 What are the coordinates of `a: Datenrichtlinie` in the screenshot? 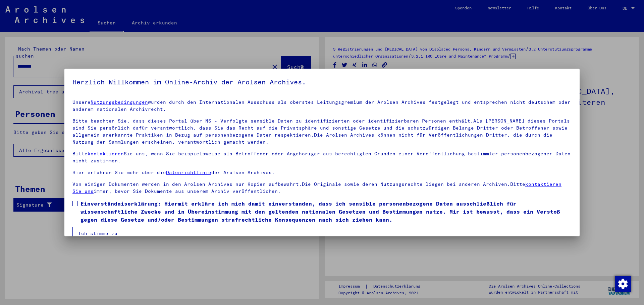 It's located at (188, 173).